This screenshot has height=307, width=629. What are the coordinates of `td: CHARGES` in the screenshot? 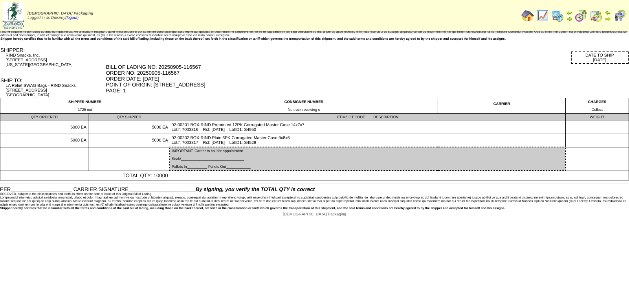 It's located at (597, 106).